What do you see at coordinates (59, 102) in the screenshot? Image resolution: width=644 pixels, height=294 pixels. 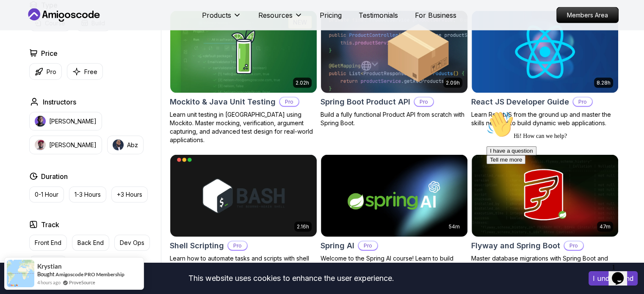 I see `h2: Instructors` at bounding box center [59, 102].